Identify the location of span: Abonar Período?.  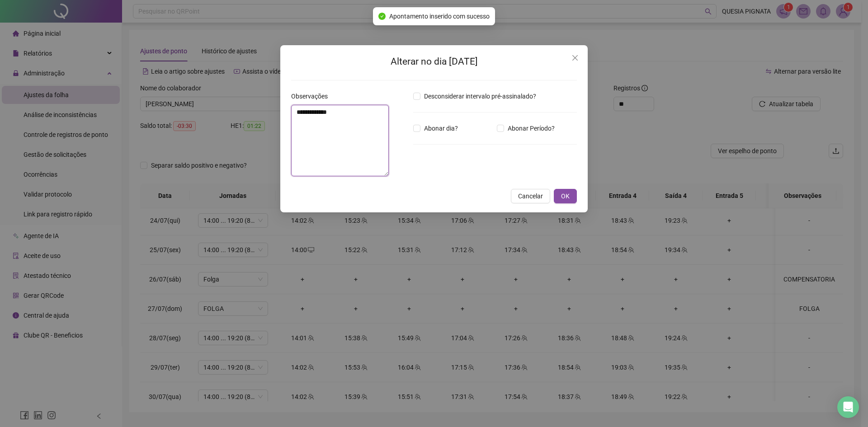
(531, 129).